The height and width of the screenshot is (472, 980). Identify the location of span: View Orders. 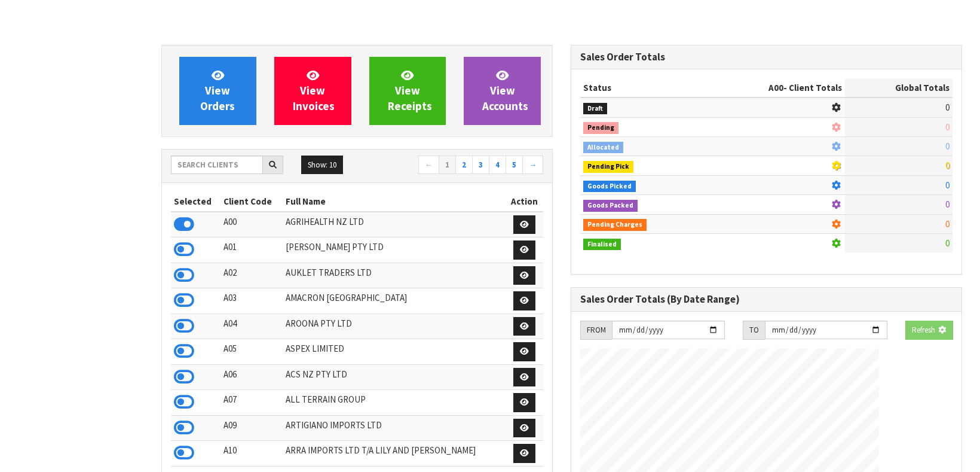
(218, 90).